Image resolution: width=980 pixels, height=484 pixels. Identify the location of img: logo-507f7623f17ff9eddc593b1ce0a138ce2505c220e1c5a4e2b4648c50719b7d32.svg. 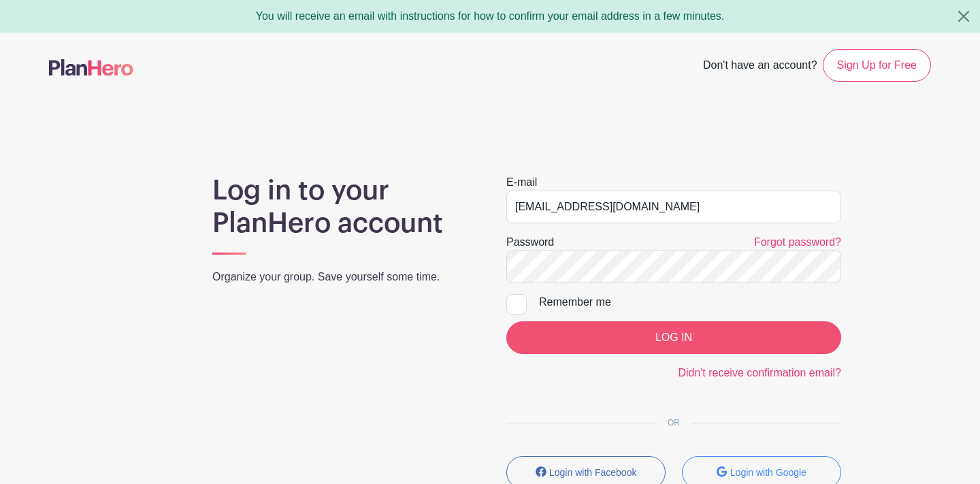
(92, 68).